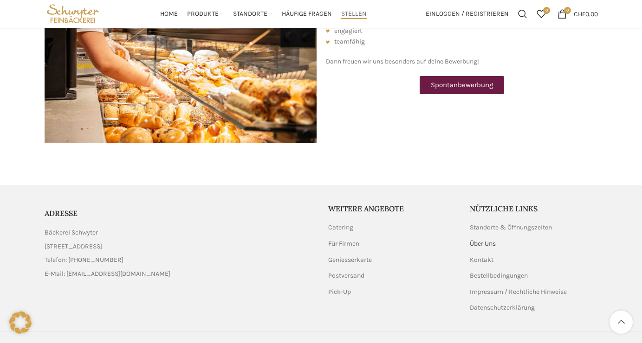 This screenshot has height=343, width=642. Describe the element at coordinates (462, 85) in the screenshot. I see `span: Spontanbewerbung` at that location.